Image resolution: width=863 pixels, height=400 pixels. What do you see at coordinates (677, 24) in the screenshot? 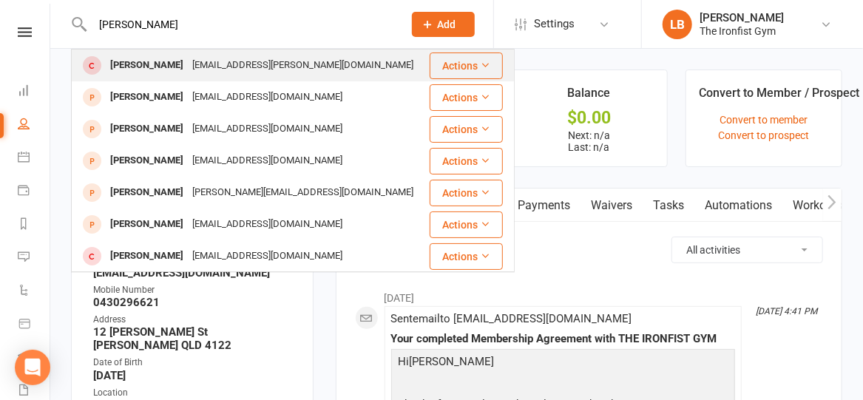
I see `div: LB` at bounding box center [677, 24].